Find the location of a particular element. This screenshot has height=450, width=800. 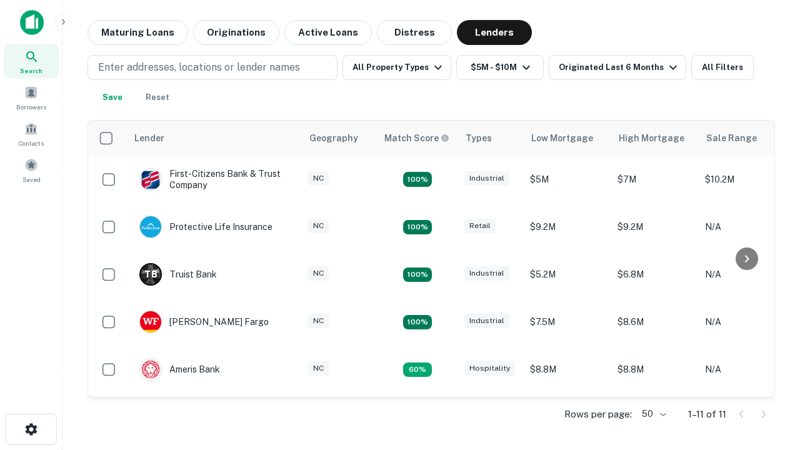

td: $5.2M is located at coordinates (567, 274).